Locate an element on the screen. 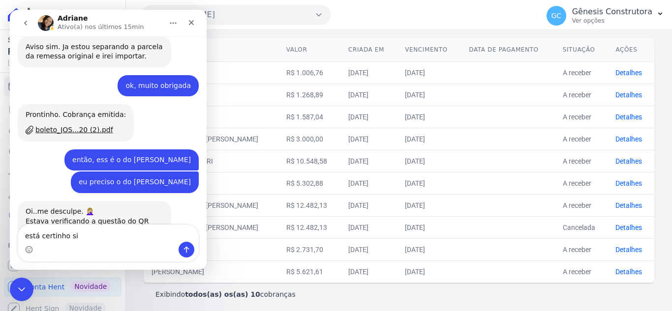 This screenshot has height=311, width=672. td: R$ 5.302,88 is located at coordinates (309, 183).